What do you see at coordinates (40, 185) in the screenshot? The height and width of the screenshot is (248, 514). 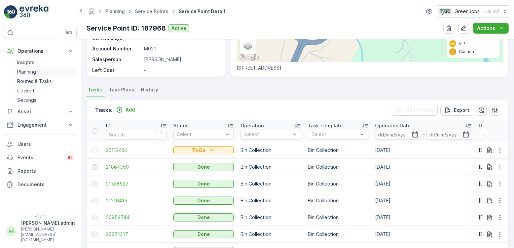 I see `a: Documents` at bounding box center [40, 185].